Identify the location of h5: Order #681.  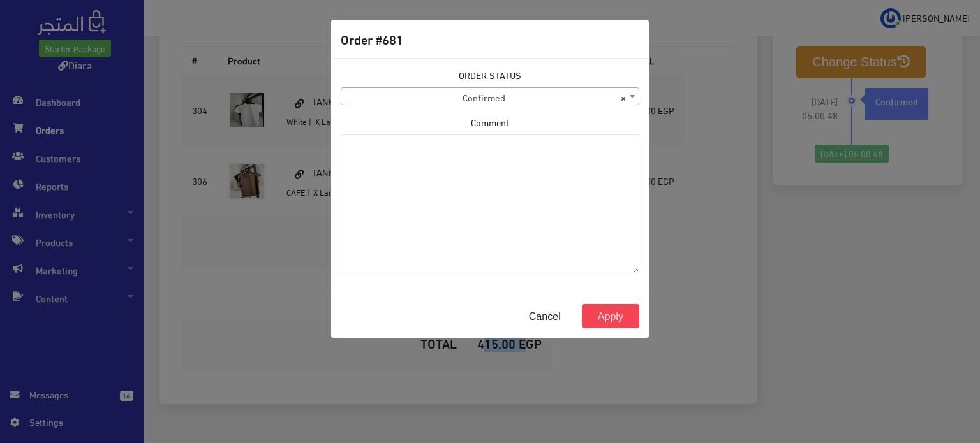
(372, 39).